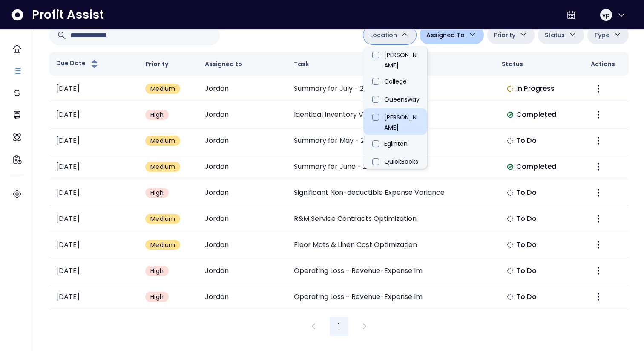 The height and width of the screenshot is (351, 644). Describe the element at coordinates (339, 326) in the screenshot. I see `span: 1` at that location.